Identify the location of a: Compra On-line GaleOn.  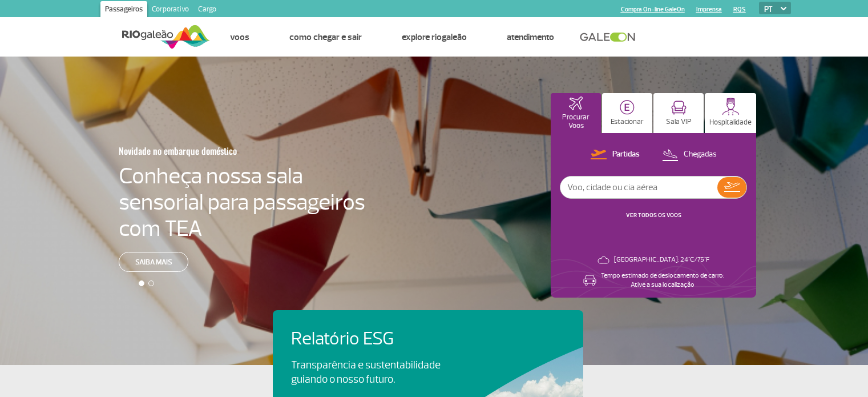
(653, 10).